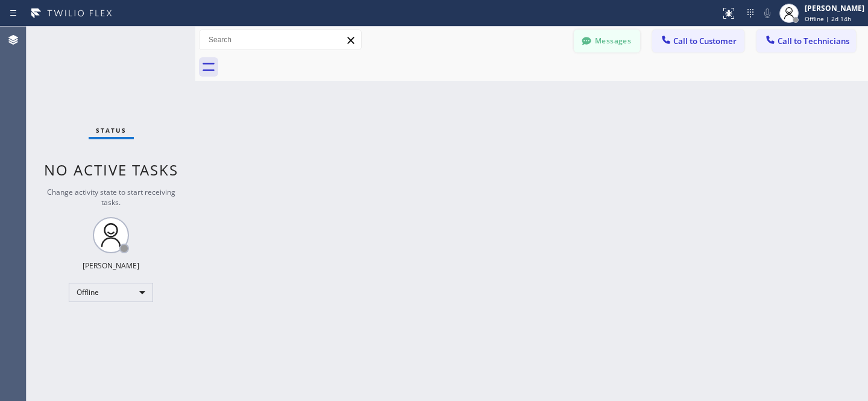 This screenshot has width=868, height=401. What do you see at coordinates (704, 41) in the screenshot?
I see `span: Call to Customer` at bounding box center [704, 41].